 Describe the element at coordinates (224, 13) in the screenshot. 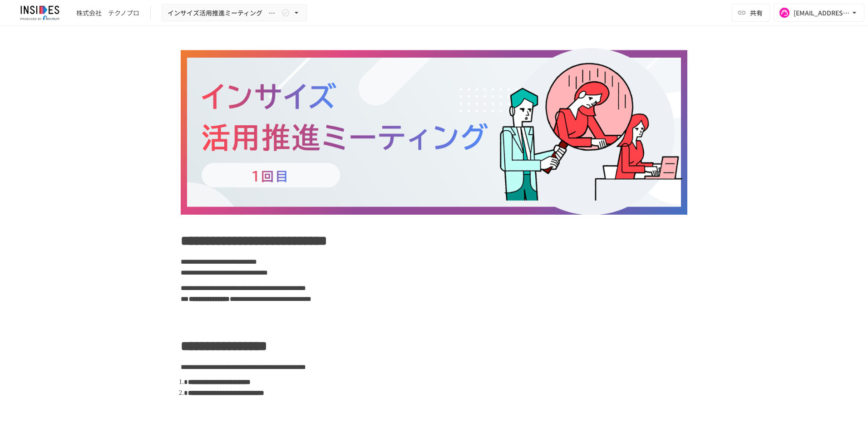

I see `span: インサイズ活用推進ミーティング ～1回目～` at that location.